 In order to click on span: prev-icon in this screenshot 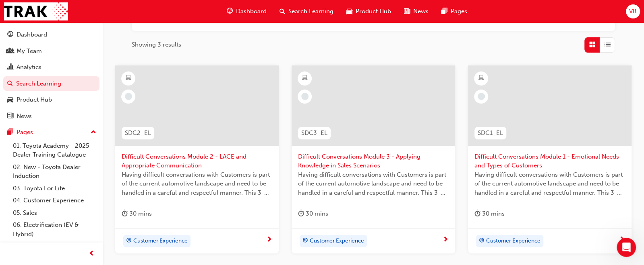, I will do `click(91, 254)`.